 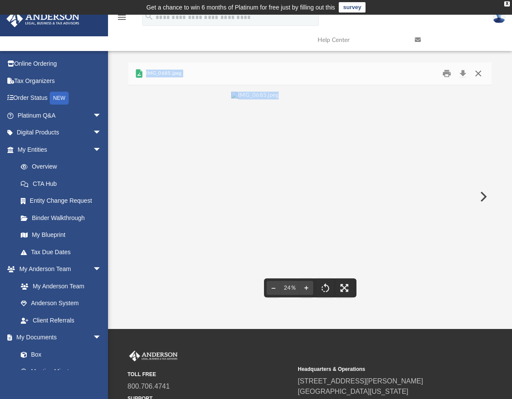 I want to click on div: Preview, so click(x=310, y=185).